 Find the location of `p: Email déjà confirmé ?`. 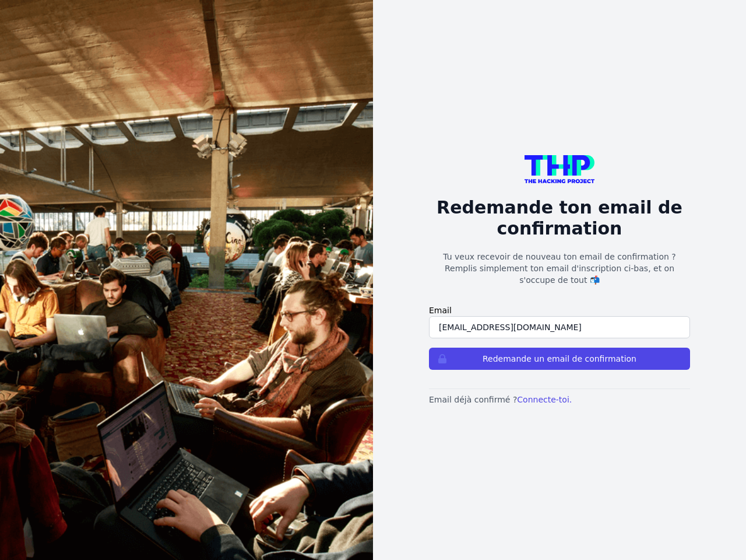

p: Email déjà confirmé ? is located at coordinates (560, 399).